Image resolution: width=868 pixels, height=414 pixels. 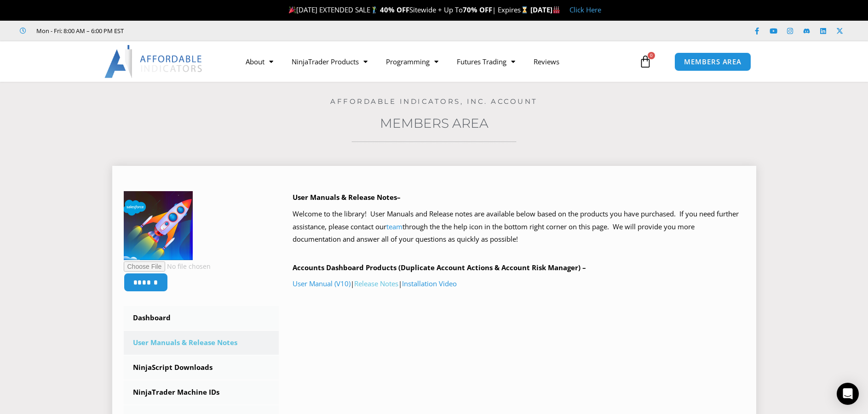 I want to click on a: Release Notes, so click(x=376, y=283).